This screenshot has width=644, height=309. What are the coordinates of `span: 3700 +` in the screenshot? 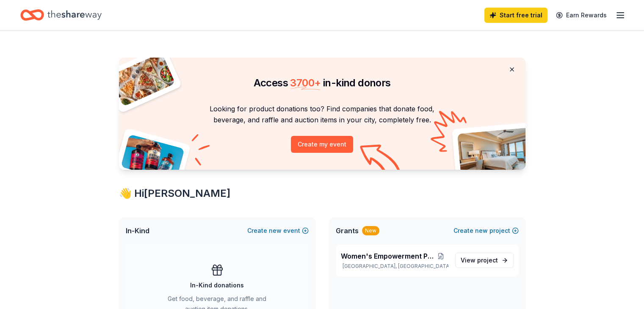 It's located at (305, 83).